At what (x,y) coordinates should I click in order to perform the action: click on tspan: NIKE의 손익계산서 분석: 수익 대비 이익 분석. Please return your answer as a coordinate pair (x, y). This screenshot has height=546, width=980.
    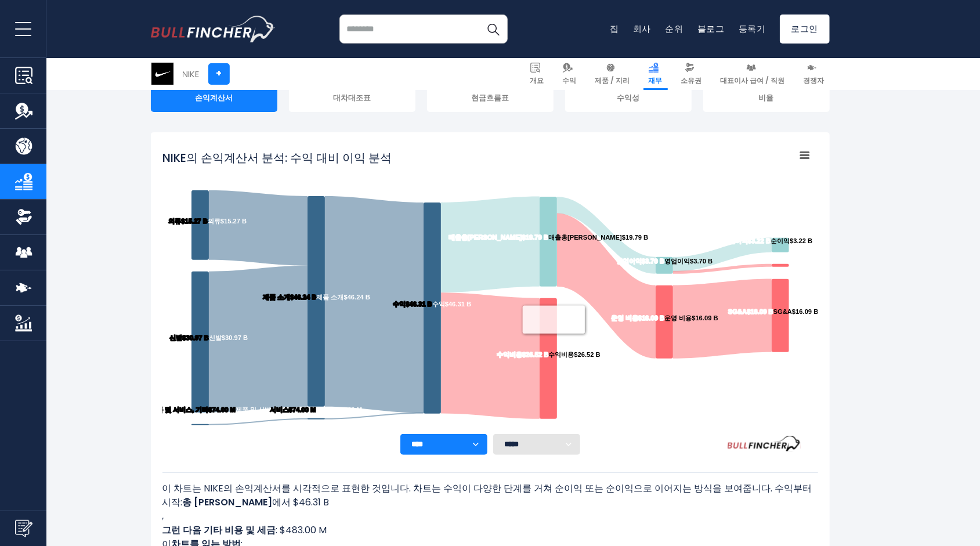
    Looking at the image, I should click on (277, 158).